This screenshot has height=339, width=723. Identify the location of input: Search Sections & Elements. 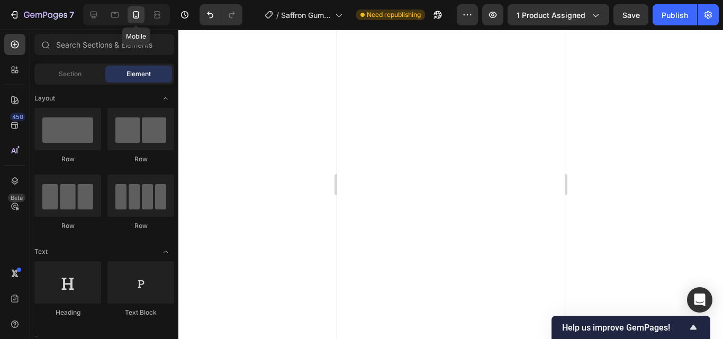
(104, 44).